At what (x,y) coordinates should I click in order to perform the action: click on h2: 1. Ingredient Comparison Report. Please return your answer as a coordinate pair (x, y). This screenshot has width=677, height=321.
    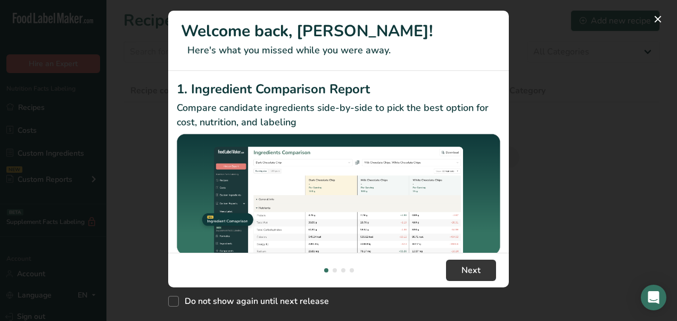
    Looking at the image, I should click on (339, 89).